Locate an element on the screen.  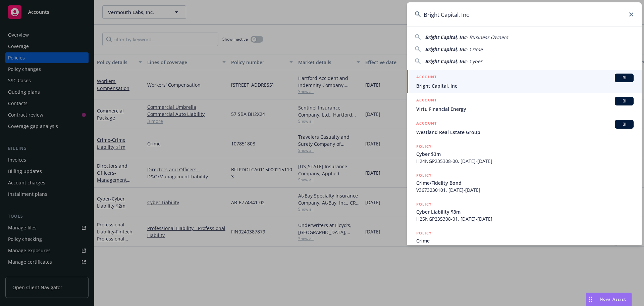
span: Crime/Fidelity Bond is located at coordinates (525, 183).